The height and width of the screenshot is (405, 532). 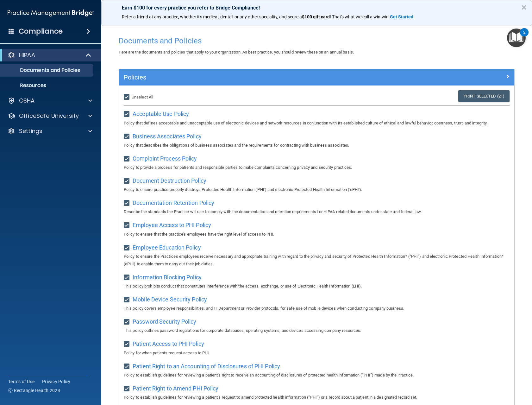 What do you see at coordinates (34, 390) in the screenshot?
I see `span: Ⓒ Rectangle Health 2024` at bounding box center [34, 390].